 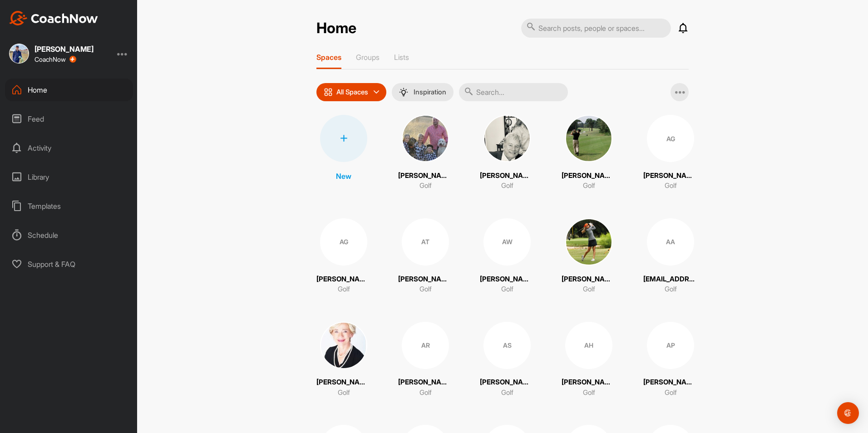 What do you see at coordinates (513, 92) in the screenshot?
I see `input: Search...` at bounding box center [513, 92].